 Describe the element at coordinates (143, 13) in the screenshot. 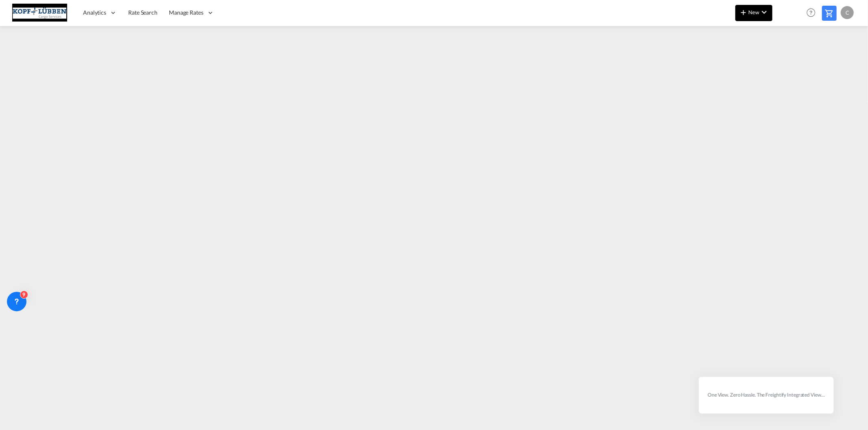

I see `span: Rate Search` at that location.